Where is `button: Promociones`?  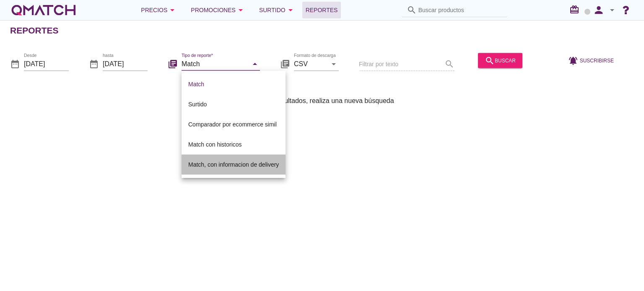 button: Promociones is located at coordinates (218, 10).